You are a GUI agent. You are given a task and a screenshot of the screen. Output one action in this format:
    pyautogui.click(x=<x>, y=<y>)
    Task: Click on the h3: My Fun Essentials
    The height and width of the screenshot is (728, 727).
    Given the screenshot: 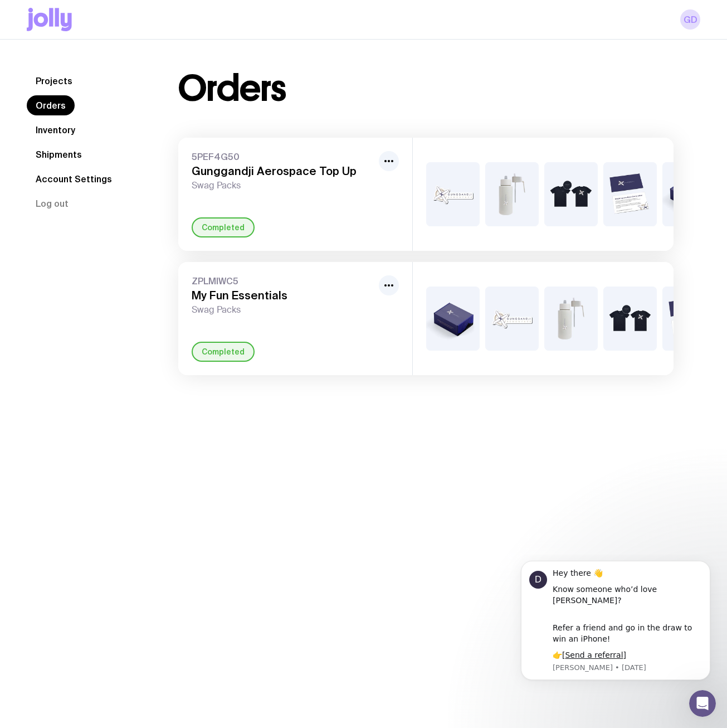 What is the action you would take?
    pyautogui.click(x=283, y=295)
    